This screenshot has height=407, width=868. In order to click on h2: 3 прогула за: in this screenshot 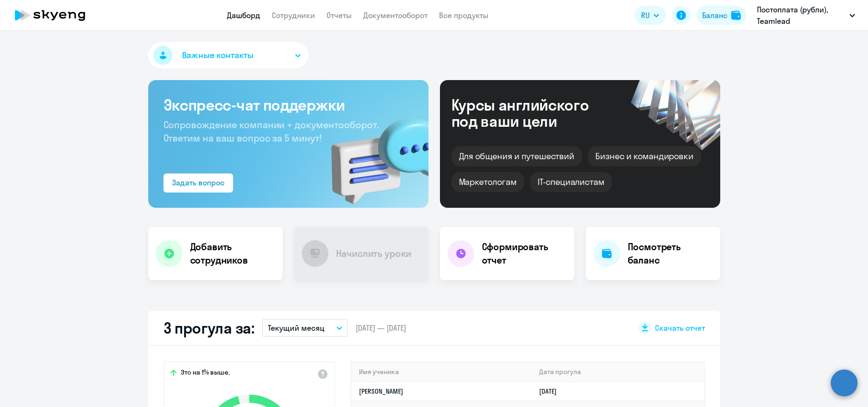, I will do `click(209, 328)`.